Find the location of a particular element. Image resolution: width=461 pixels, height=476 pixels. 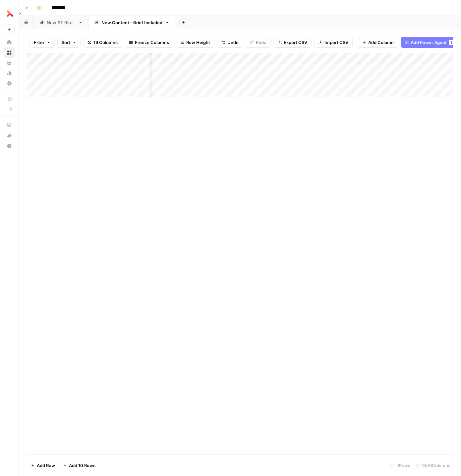

button: Add Power Agent1 is located at coordinates (428, 42).